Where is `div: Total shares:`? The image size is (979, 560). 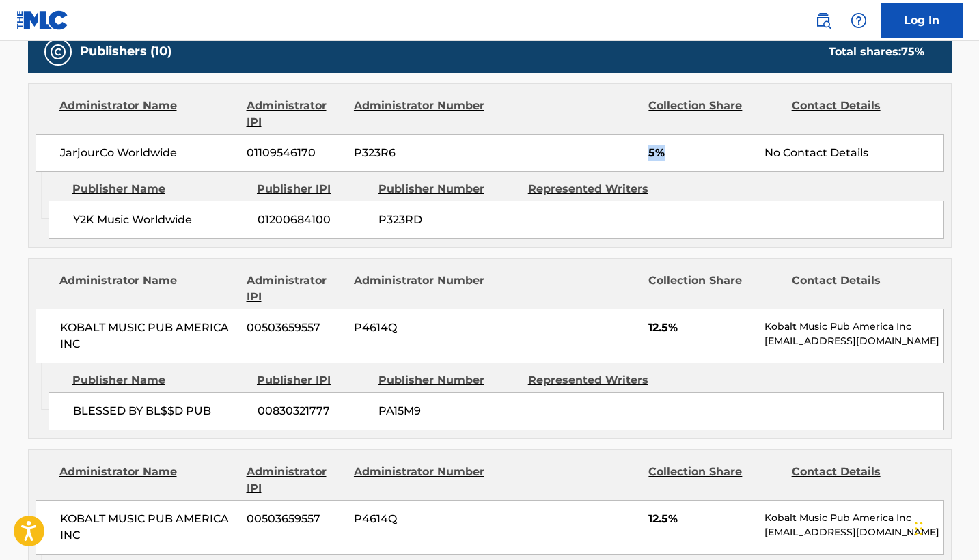
div: Total shares: is located at coordinates (877, 52).